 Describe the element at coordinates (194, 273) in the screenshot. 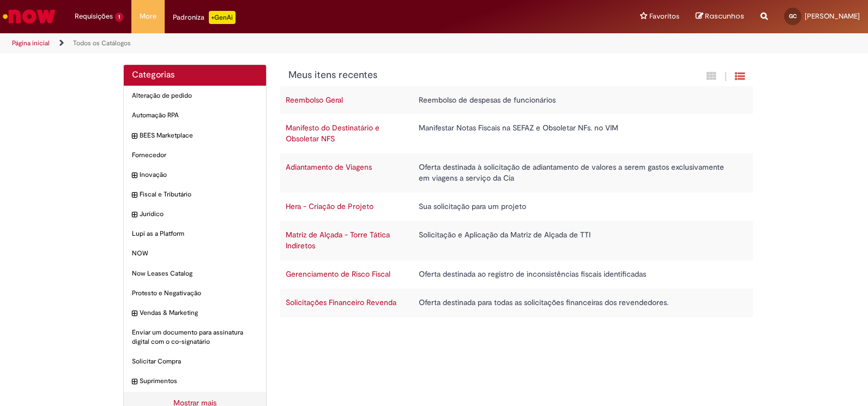

I see `div: Now Leases Catalog` at that location.